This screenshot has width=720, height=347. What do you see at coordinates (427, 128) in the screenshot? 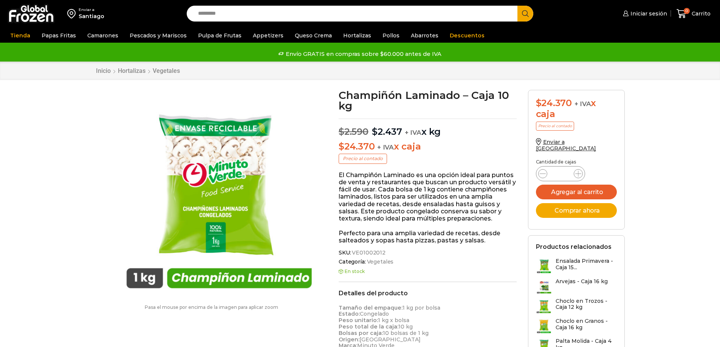
I see `p: x kg` at bounding box center [427, 128].